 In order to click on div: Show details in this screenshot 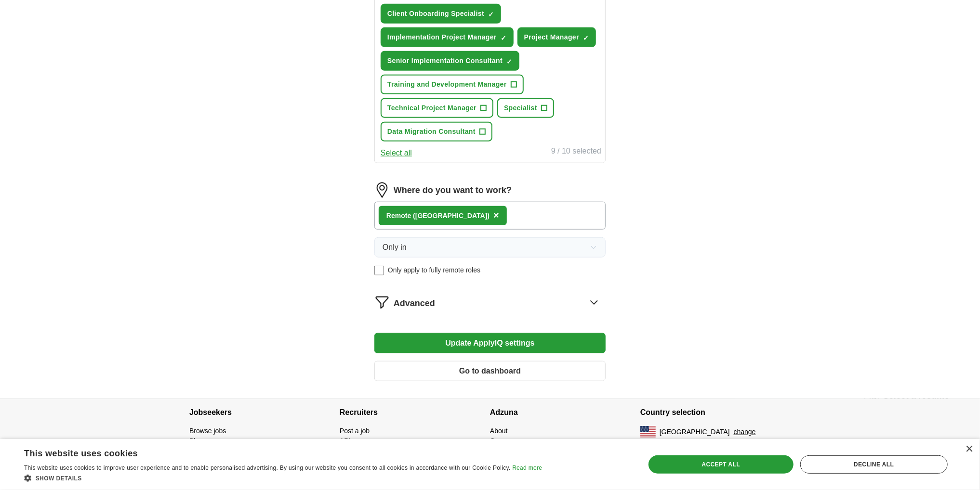, I will do `click(283, 478)`.